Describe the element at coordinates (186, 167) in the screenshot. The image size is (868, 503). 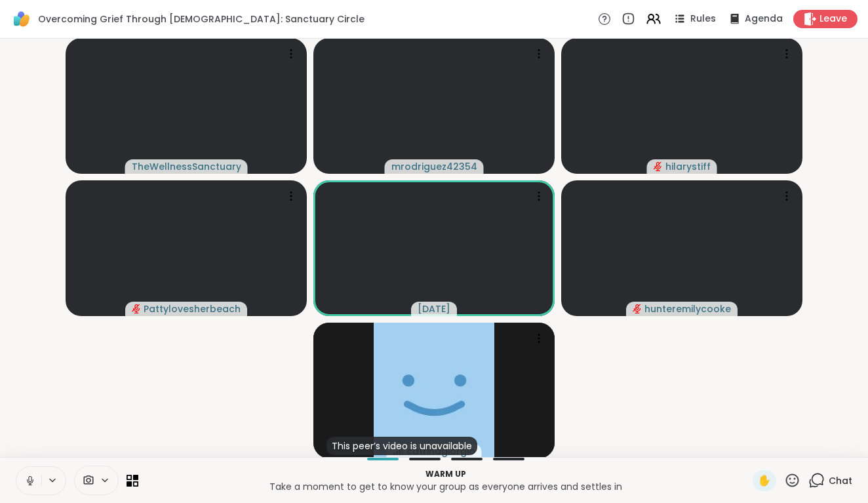
I see `span: TheWellnessSanctuary` at that location.